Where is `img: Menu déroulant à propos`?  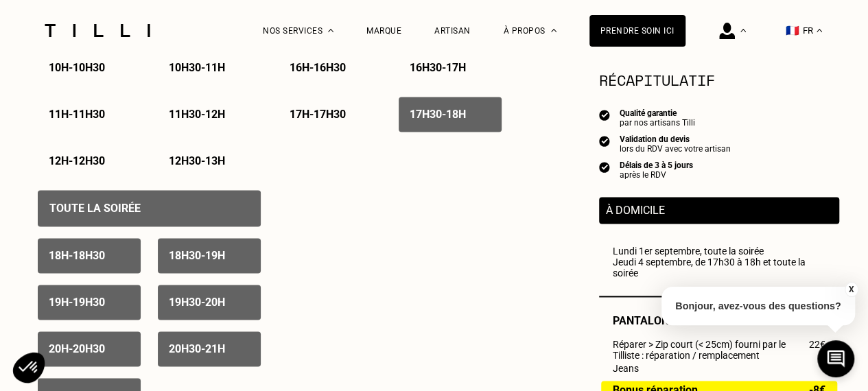 img: Menu déroulant à propos is located at coordinates (554, 30).